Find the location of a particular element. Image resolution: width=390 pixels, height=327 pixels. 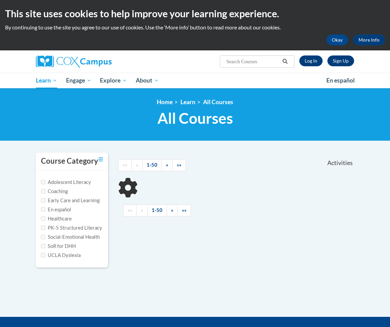

div: Main menu is located at coordinates (195, 80).